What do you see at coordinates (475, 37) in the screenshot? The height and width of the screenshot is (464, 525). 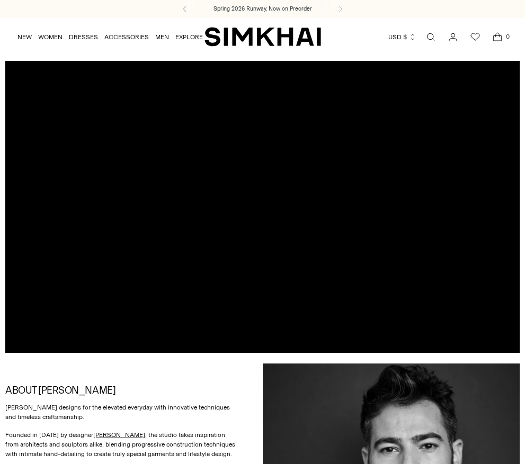 I see `a: Wishlist` at bounding box center [475, 37].